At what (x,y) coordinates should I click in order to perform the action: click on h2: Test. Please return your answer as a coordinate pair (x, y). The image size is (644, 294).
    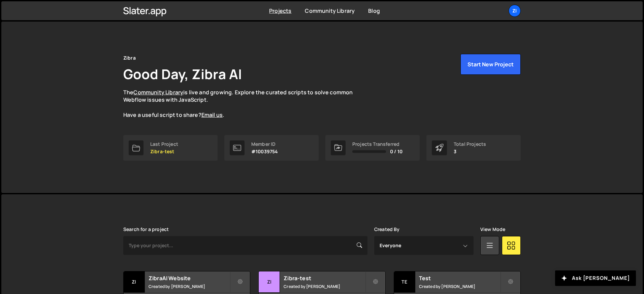
    Looking at the image, I should click on (459, 278).